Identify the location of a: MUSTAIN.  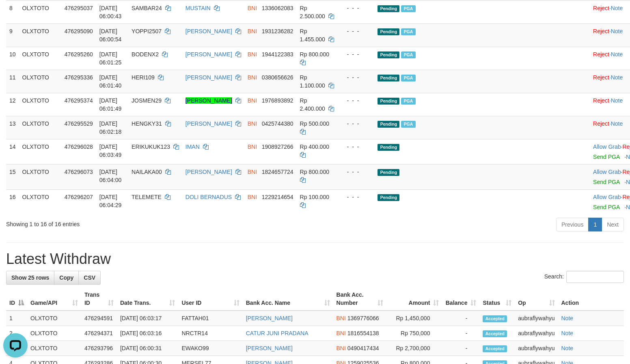
(198, 8).